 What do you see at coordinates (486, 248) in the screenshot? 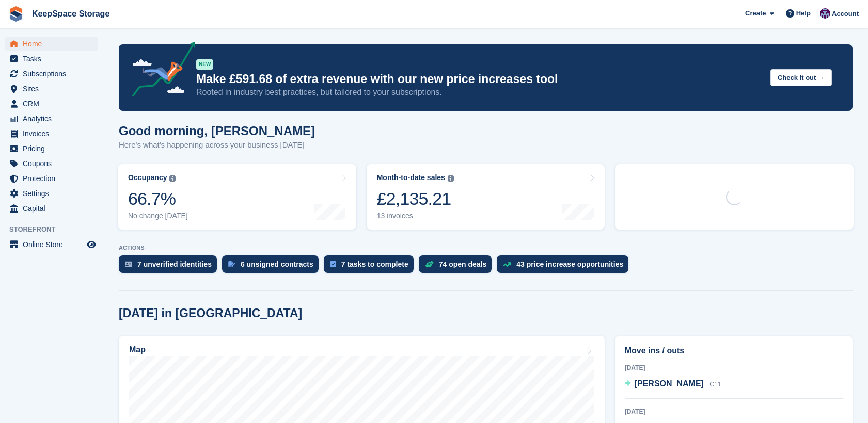
I see `p: ACTIONS` at bounding box center [486, 248].